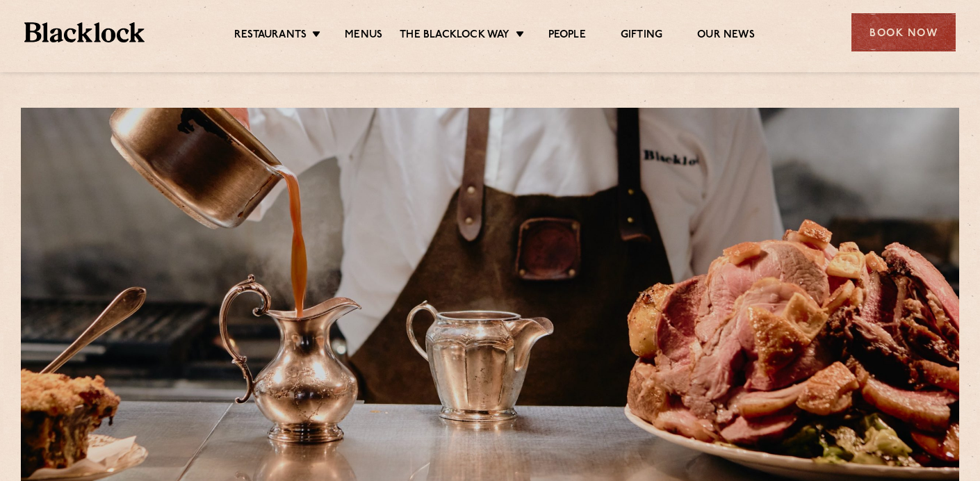 The height and width of the screenshot is (481, 980). What do you see at coordinates (641, 36) in the screenshot?
I see `a: Gifting` at bounding box center [641, 36].